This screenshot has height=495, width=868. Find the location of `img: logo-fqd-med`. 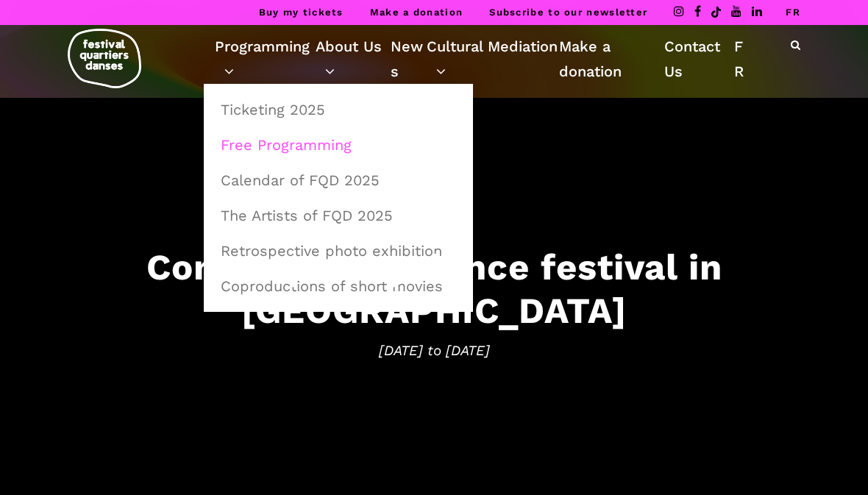

img: logo-fqd-med is located at coordinates (104, 58).